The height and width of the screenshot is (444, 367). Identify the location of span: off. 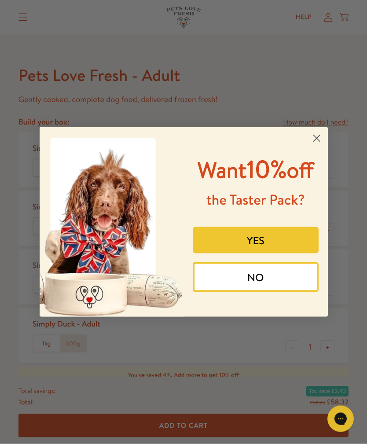
(300, 170).